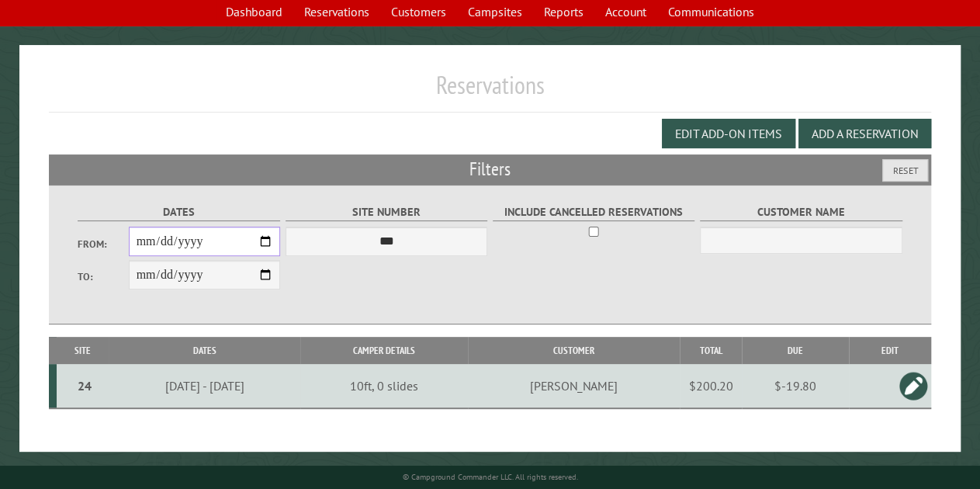  What do you see at coordinates (864, 134) in the screenshot?
I see `button: Add a Reservation` at bounding box center [864, 134].